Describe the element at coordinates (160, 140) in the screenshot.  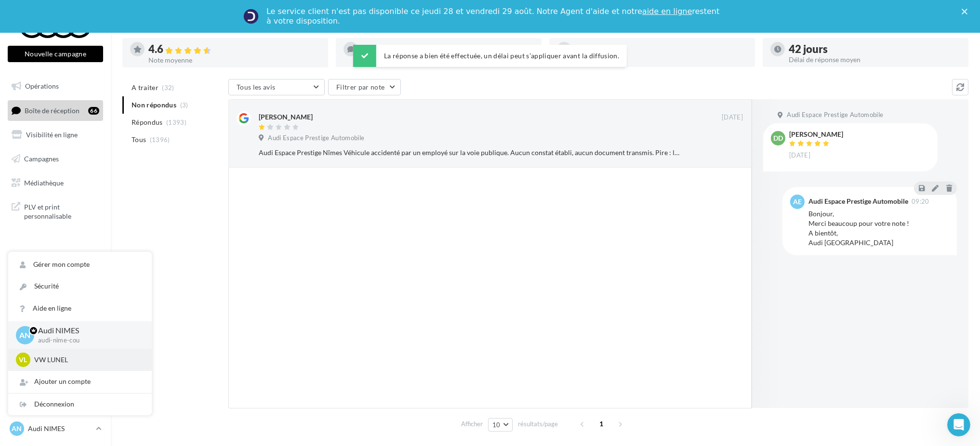
I see `span: (1396)` at that location.